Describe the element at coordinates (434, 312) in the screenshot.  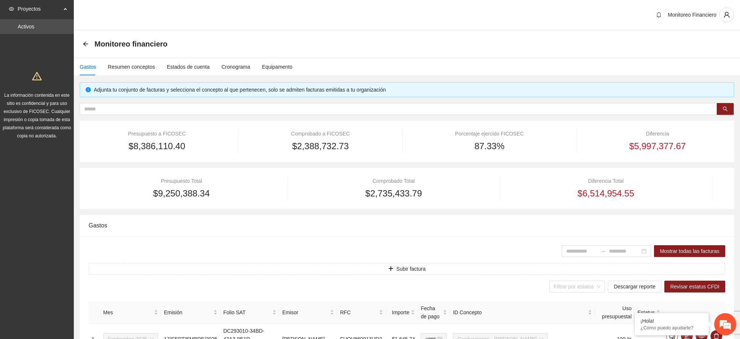
I see `th: Fecha de pago` at that location.